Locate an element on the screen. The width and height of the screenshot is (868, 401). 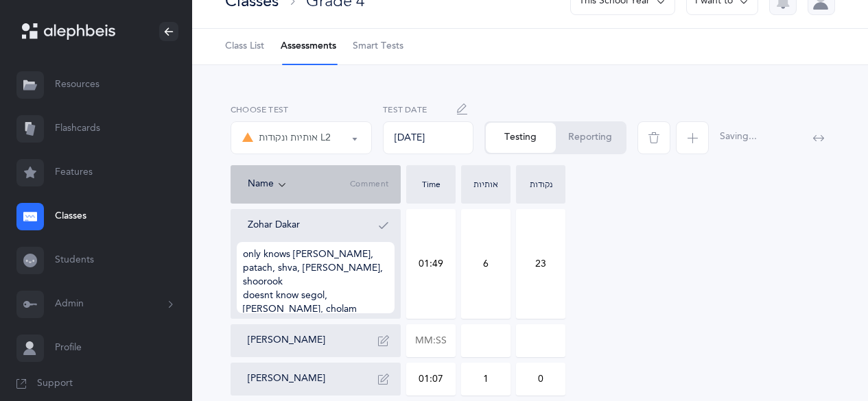
span: Smart Tests is located at coordinates (378, 47).